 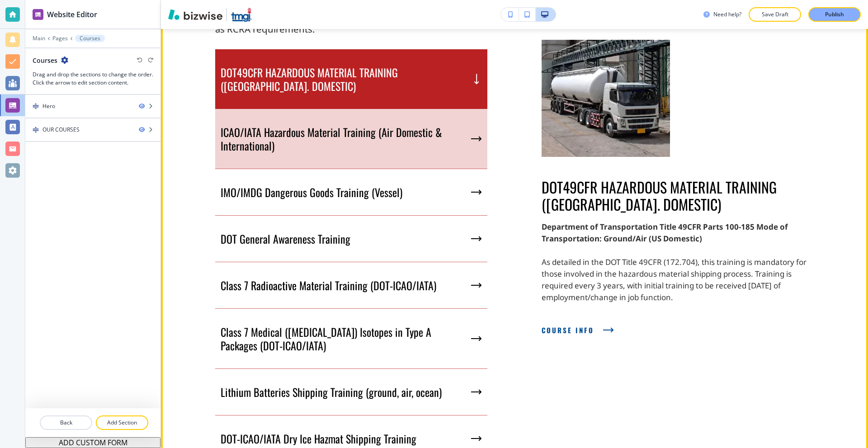 What do you see at coordinates (578, 330) in the screenshot?
I see `button: COURSE INFO` at bounding box center [578, 330].